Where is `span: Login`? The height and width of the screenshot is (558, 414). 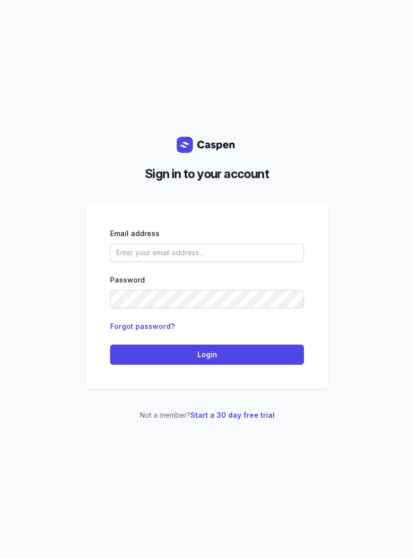
span: Login is located at coordinates (207, 355).